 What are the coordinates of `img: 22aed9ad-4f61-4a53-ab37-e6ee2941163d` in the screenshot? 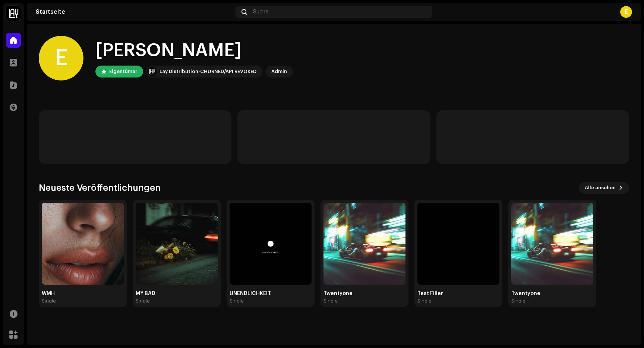 It's located at (459, 243).